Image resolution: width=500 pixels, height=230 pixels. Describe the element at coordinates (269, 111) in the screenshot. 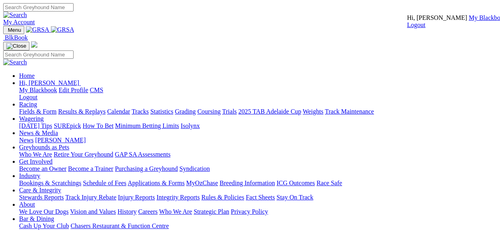

I see `a: 2025 TAB Adelaide Cup` at that location.